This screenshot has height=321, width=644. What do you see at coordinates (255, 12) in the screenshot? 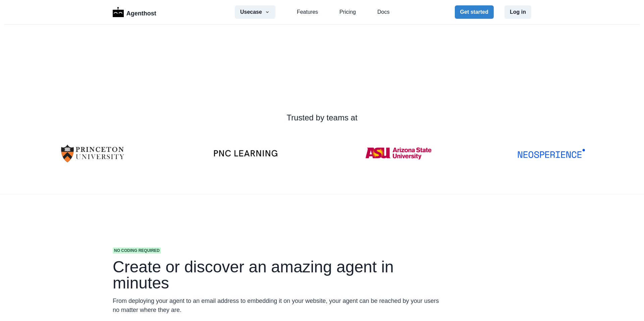
I see `button: Usecase` at bounding box center [255, 12].